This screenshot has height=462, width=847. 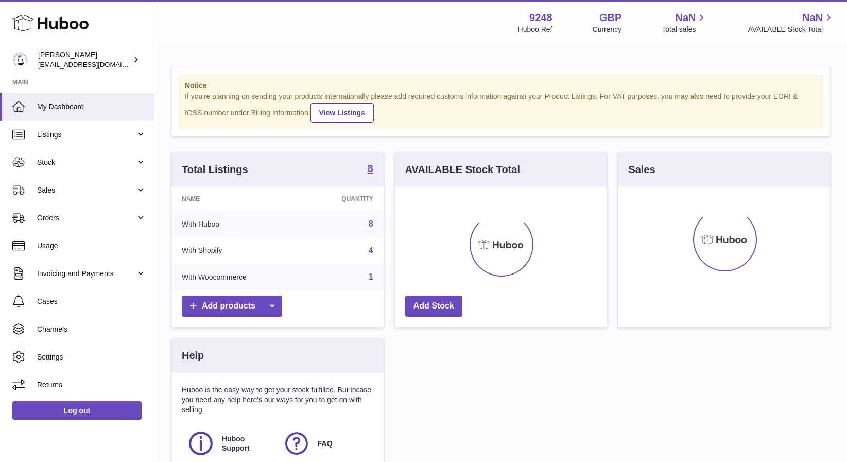 I want to click on span: My Dashboard, so click(x=92, y=107).